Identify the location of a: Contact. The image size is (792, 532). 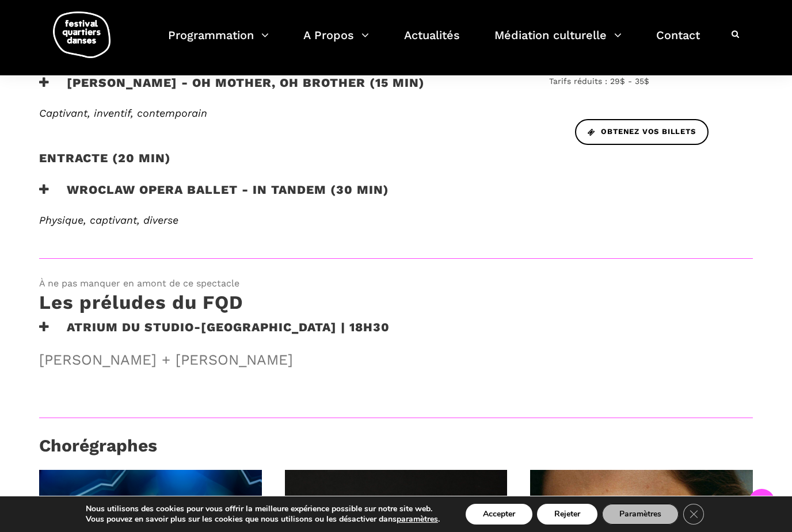
(678, 42).